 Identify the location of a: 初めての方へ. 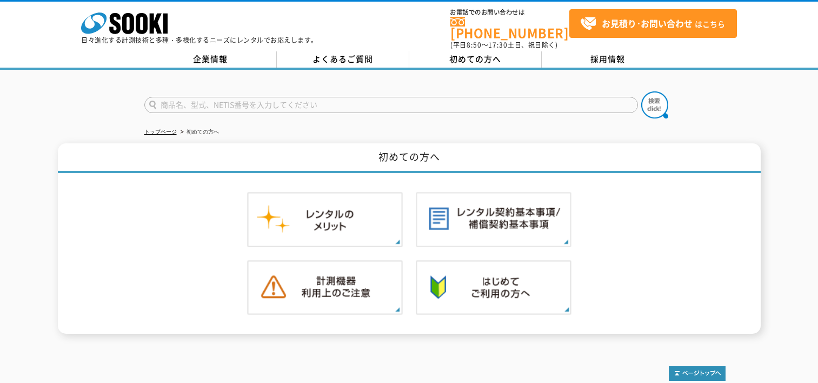
(475, 59).